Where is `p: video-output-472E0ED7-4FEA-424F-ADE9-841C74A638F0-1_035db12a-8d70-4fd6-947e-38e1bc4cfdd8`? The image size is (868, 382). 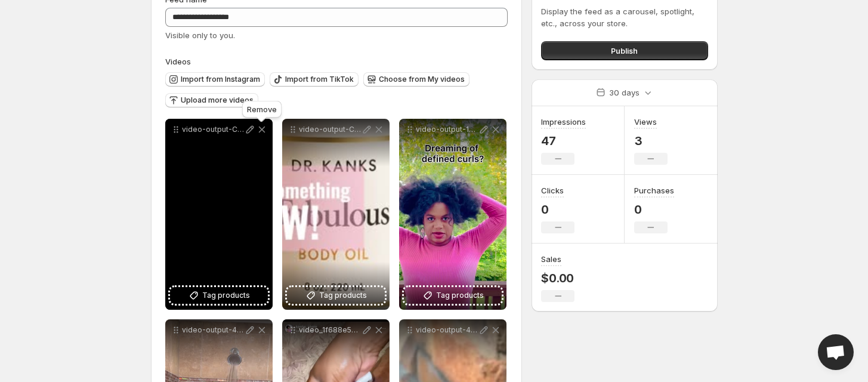
p: video-output-472E0ED7-4FEA-424F-ADE9-841C74A638F0-1_035db12a-8d70-4fd6-947e-38e1bc4cfdd8 is located at coordinates (447, 330).